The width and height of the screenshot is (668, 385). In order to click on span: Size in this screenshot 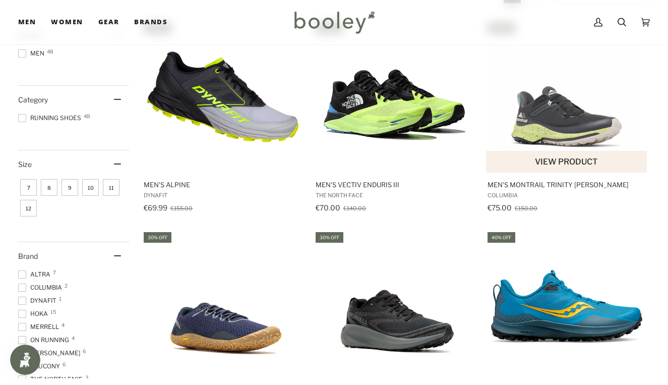, I will do `click(25, 164)`.